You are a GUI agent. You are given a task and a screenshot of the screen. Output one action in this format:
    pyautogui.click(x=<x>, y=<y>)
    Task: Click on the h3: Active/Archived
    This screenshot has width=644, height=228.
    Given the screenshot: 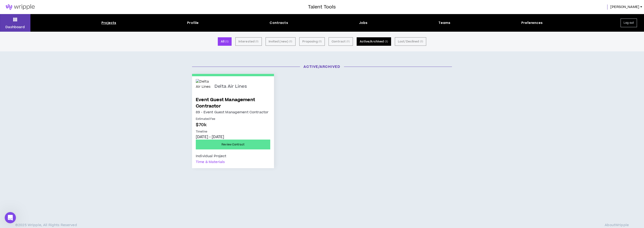 What is the action you would take?
    pyautogui.click(x=322, y=67)
    